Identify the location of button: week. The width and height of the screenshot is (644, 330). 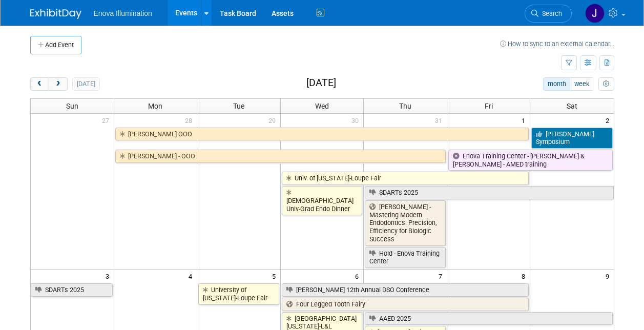
(581, 84).